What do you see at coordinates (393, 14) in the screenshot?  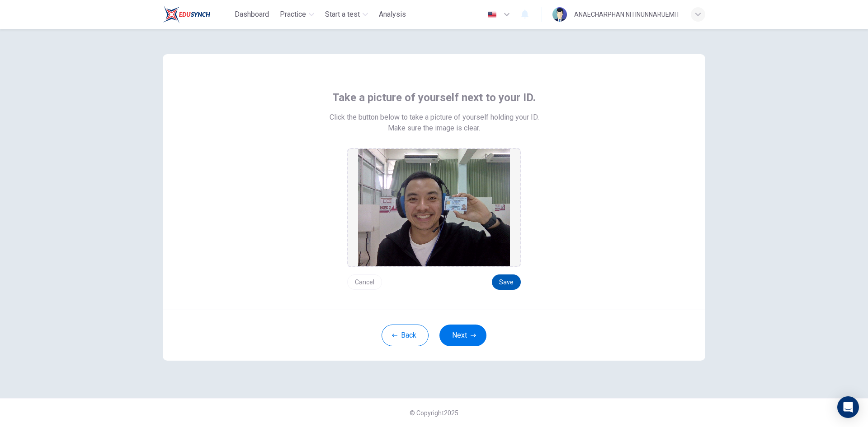 I see `span: Analysis` at bounding box center [393, 14].